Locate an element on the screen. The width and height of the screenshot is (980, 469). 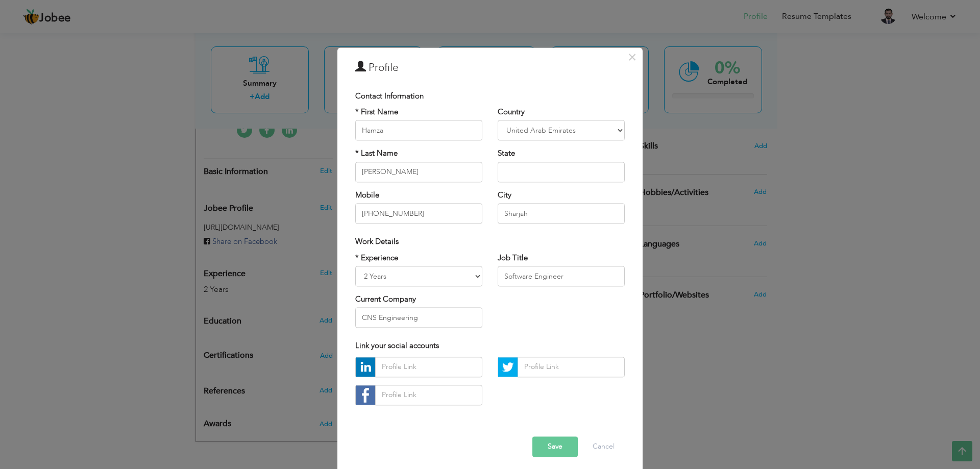
label: Mobile is located at coordinates (367, 195).